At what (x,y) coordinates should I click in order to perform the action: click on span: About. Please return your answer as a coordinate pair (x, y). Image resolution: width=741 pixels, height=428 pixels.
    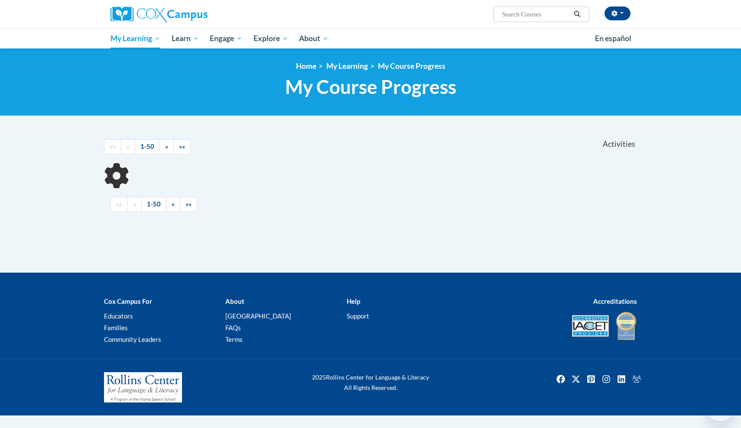
    Looking at the image, I should click on (314, 39).